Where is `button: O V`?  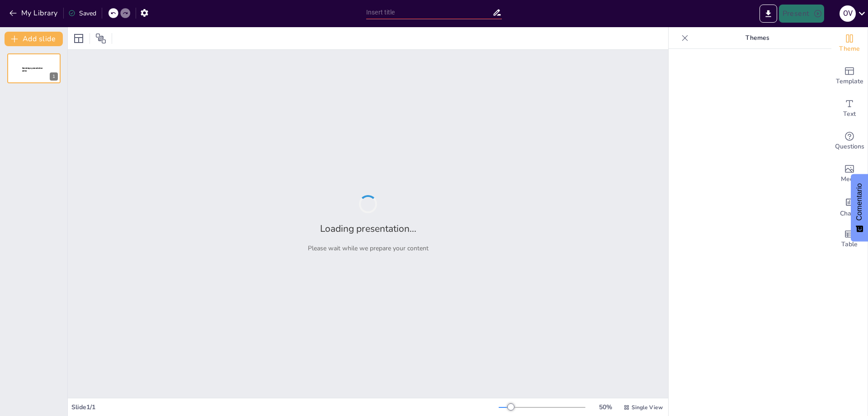
button: O V is located at coordinates (847, 14).